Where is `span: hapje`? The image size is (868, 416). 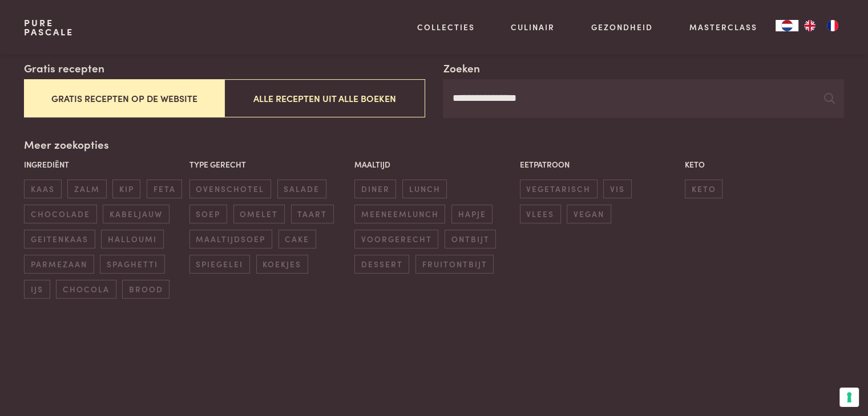 span: hapje is located at coordinates (472, 214).